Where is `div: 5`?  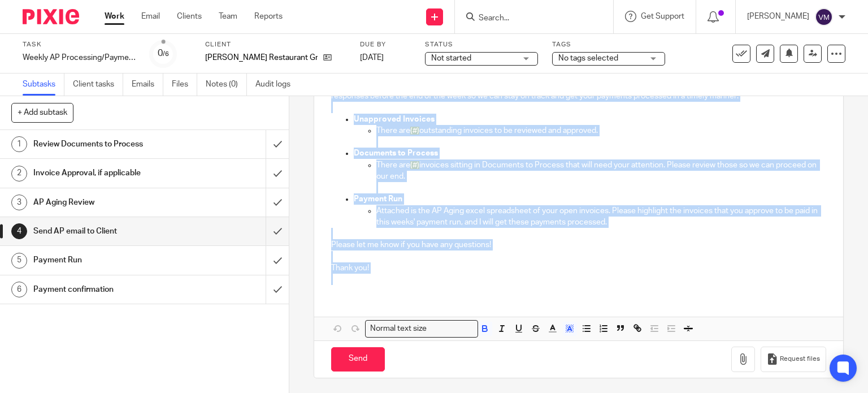 div: 5 is located at coordinates (19, 261).